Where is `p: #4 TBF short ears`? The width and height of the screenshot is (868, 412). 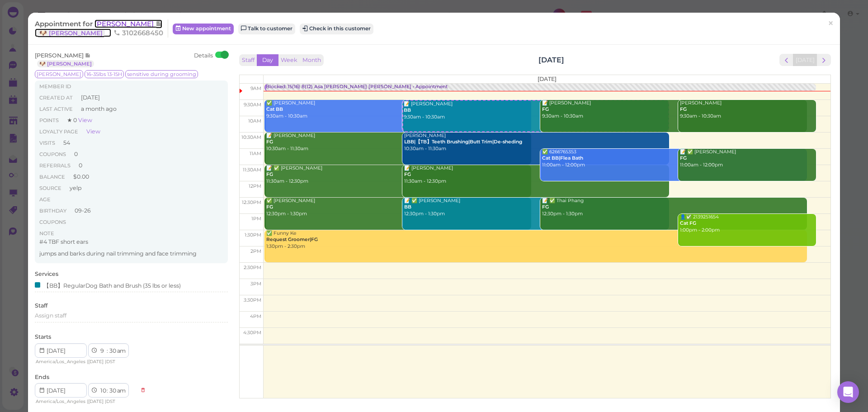
p: #4 TBF short ears is located at coordinates (131, 242).